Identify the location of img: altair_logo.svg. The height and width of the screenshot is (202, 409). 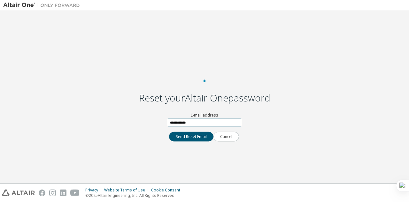
(18, 192).